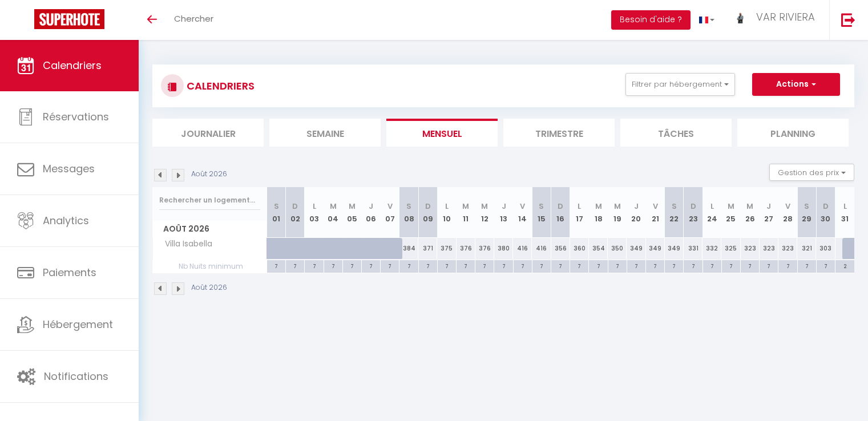 This screenshot has width=868, height=421. What do you see at coordinates (730, 248) in the screenshot?
I see `div: 325` at bounding box center [730, 248].